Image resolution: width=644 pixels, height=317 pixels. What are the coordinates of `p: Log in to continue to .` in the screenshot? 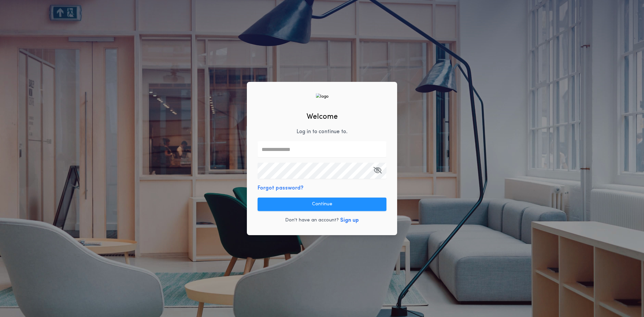 It's located at (322, 131).